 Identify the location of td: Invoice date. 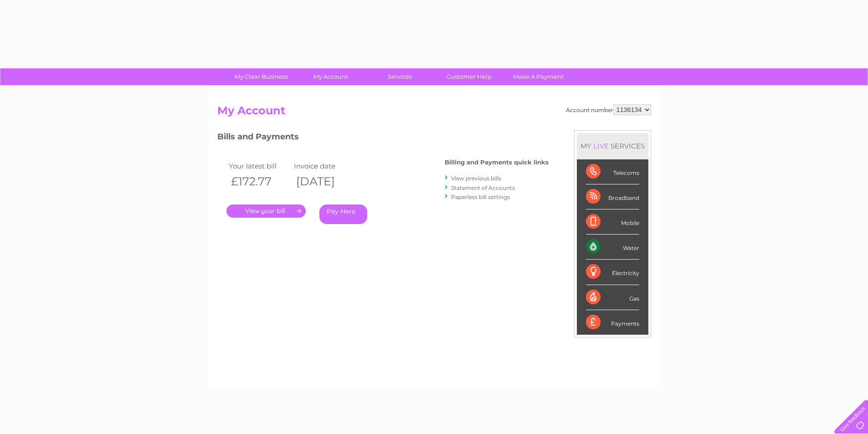
(324, 166).